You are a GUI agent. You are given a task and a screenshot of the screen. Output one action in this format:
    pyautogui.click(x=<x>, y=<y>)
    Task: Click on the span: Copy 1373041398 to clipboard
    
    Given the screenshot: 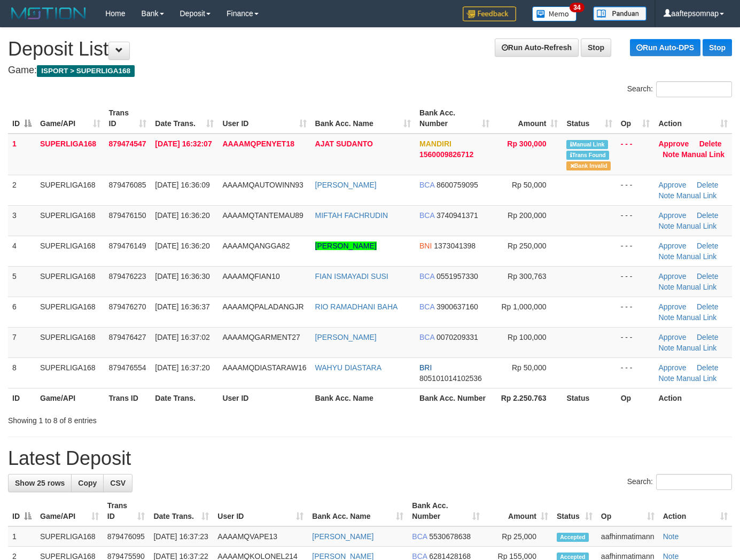 What is the action you would take?
    pyautogui.click(x=455, y=246)
    